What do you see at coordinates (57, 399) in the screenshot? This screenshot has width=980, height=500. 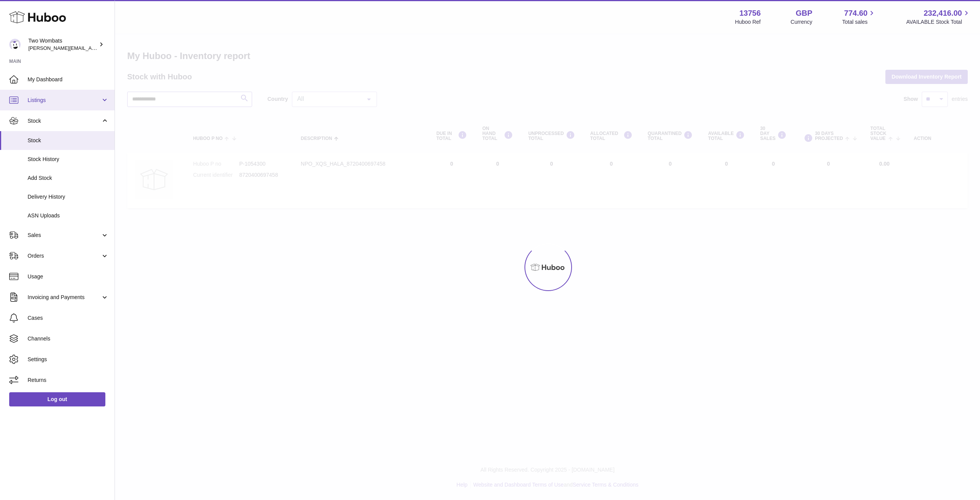 I see `a: Log out` at bounding box center [57, 399].